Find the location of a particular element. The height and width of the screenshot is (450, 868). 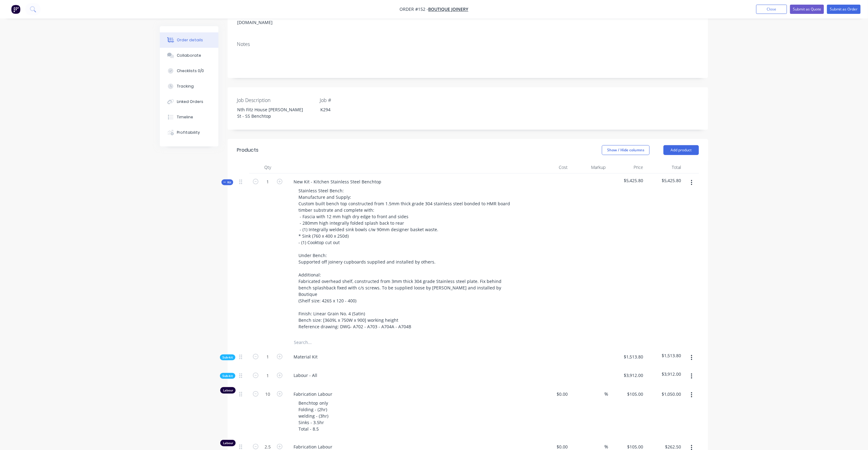

div: Labour - All is located at coordinates (306, 375).